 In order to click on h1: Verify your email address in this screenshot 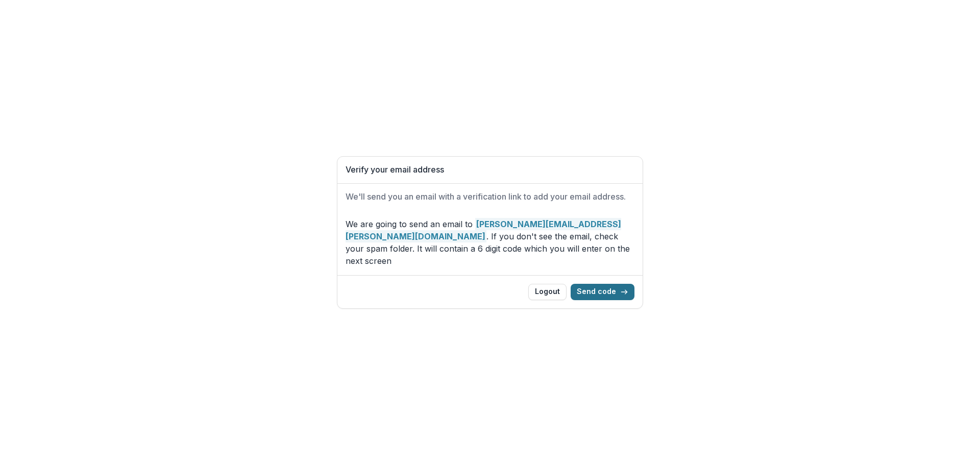, I will do `click(490, 169)`.